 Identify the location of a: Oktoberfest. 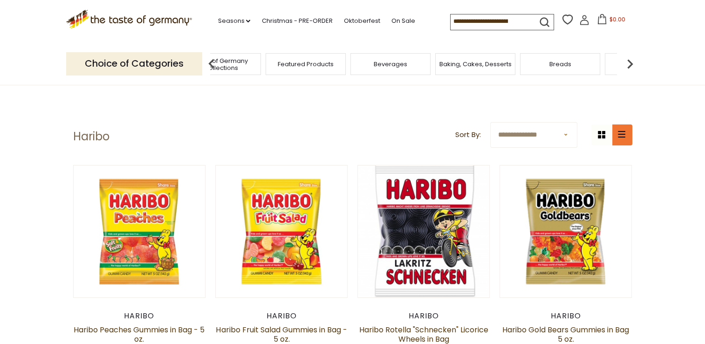
(362, 21).